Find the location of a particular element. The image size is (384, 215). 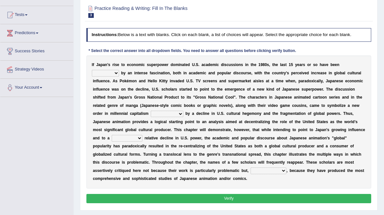

a: Strategy Videos is located at coordinates (37, 69).